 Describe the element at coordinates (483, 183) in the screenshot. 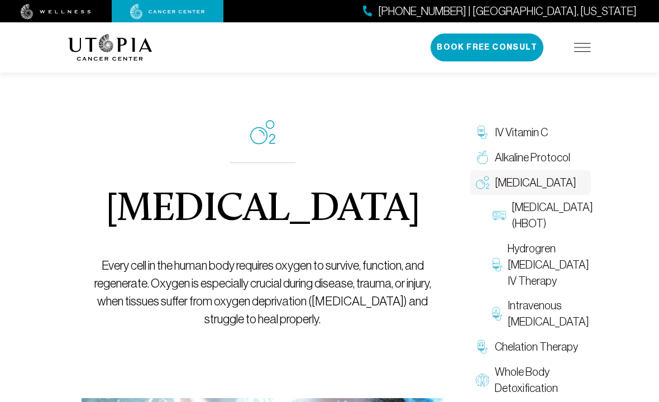

I see `img: Oxygen Therapy` at that location.